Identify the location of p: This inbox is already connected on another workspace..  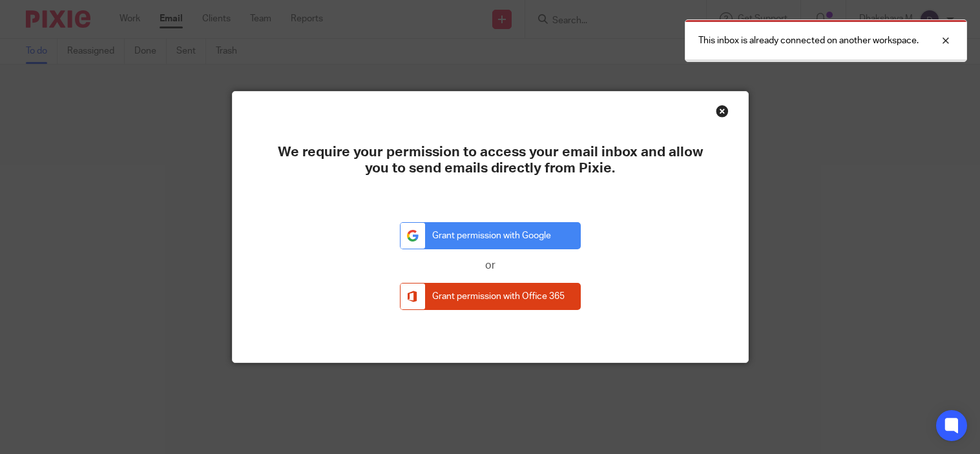
(808, 41).